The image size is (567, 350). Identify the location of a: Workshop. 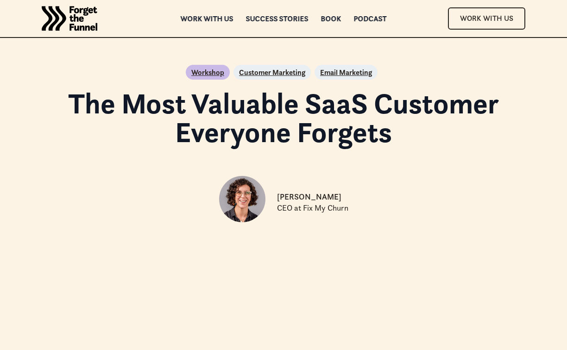
(207, 72).